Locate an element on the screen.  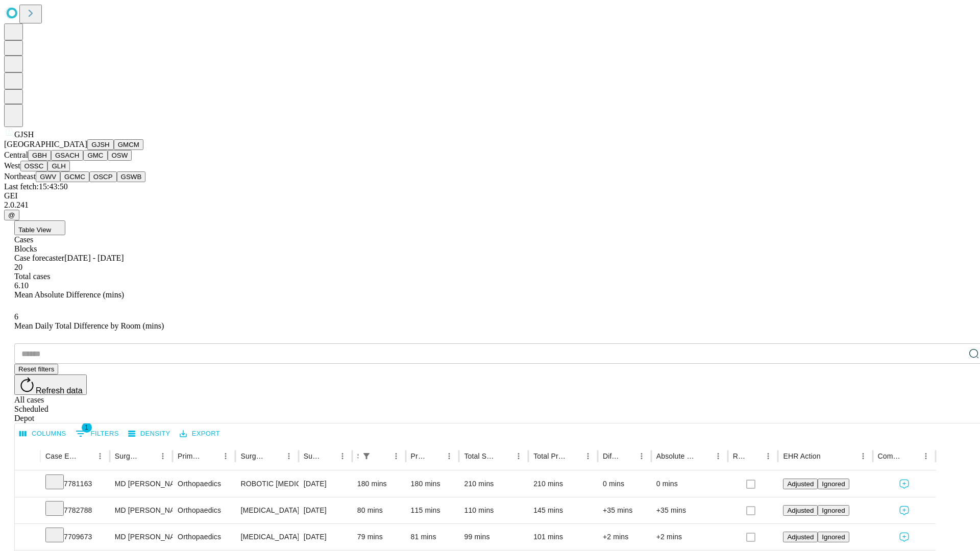
span: Refresh data is located at coordinates (59, 390).